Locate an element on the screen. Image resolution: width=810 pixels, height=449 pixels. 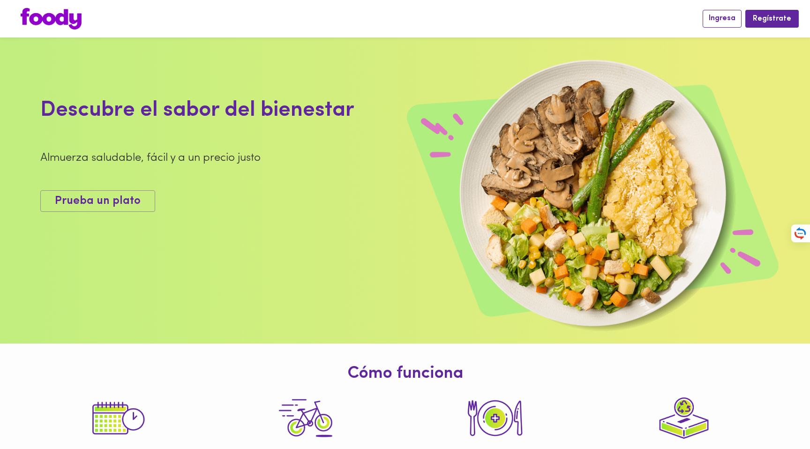
button: Prueba un plato is located at coordinates (98, 201).